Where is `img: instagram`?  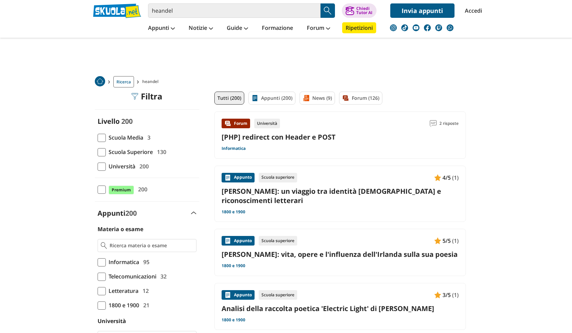
img: instagram is located at coordinates (393, 28).